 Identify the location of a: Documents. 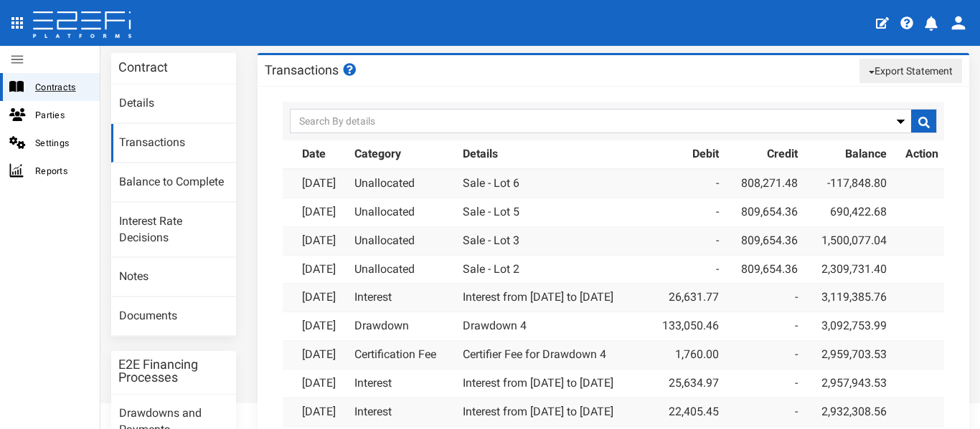
(174, 317).